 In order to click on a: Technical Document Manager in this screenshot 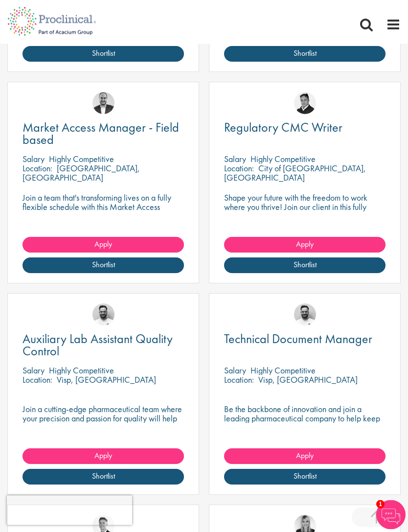, I will do `click(305, 339)`.